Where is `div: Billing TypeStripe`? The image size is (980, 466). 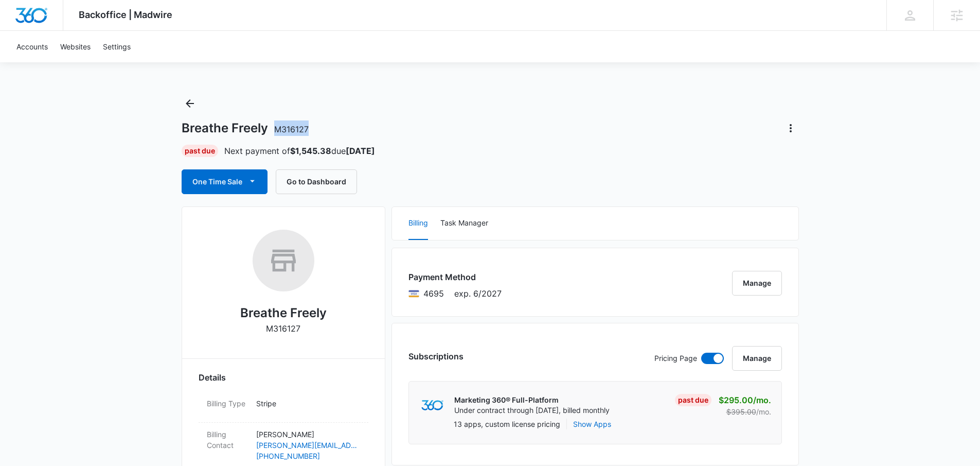 div: Billing TypeStripe is located at coordinates (283, 407).